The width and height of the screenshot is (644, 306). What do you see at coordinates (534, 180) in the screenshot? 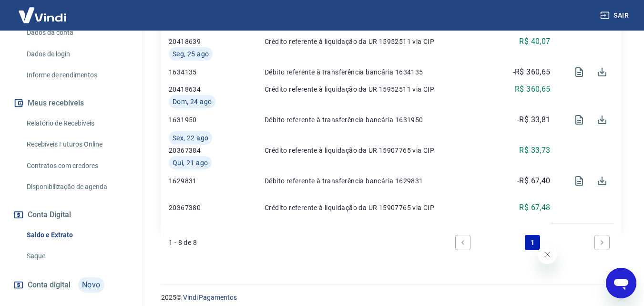
I see `p: -R$ 67,40` at bounding box center [534, 180].